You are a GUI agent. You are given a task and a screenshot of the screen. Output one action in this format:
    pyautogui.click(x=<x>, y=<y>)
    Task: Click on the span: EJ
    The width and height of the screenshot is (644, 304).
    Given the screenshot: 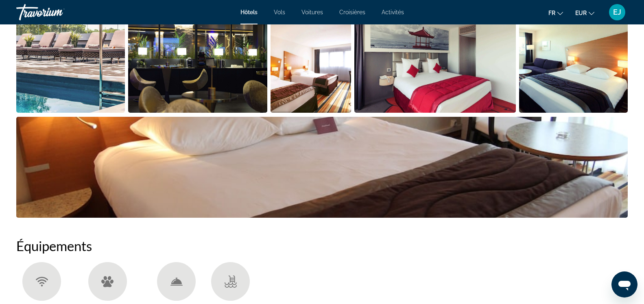 What is the action you would take?
    pyautogui.click(x=617, y=12)
    